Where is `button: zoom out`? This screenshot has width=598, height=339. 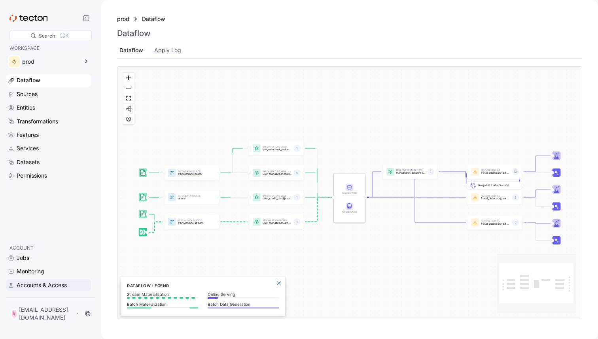 button: zoom out is located at coordinates (128, 88).